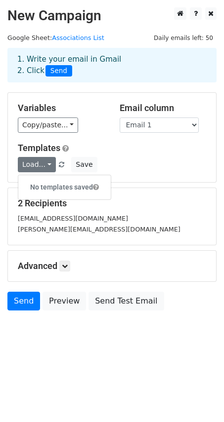 This screenshot has width=224, height=422. I want to click on span: Daily emails left: 50, so click(183, 38).